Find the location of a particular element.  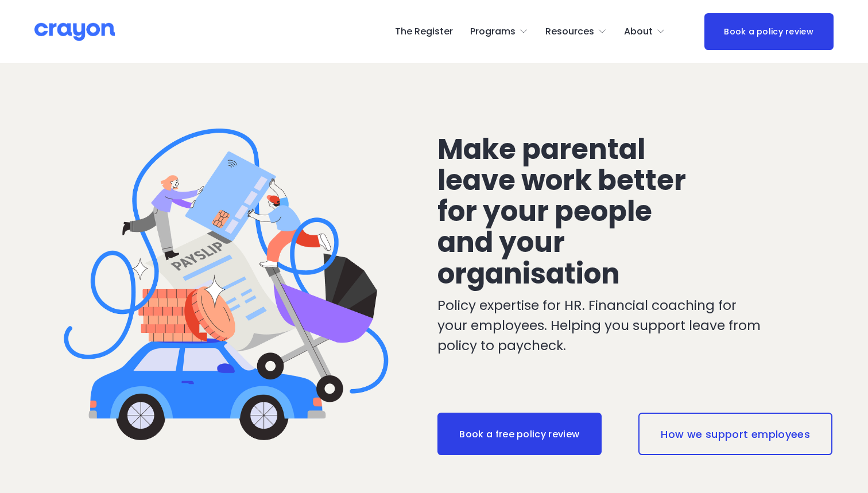

span: Programs is located at coordinates (493, 31).